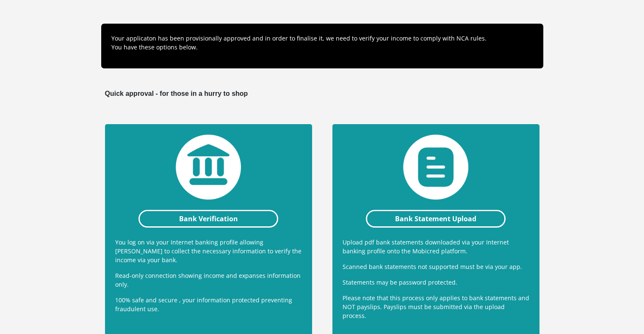  What do you see at coordinates (177, 94) in the screenshot?
I see `b: Quick approval - for those in a hurry to shop` at bounding box center [177, 94].